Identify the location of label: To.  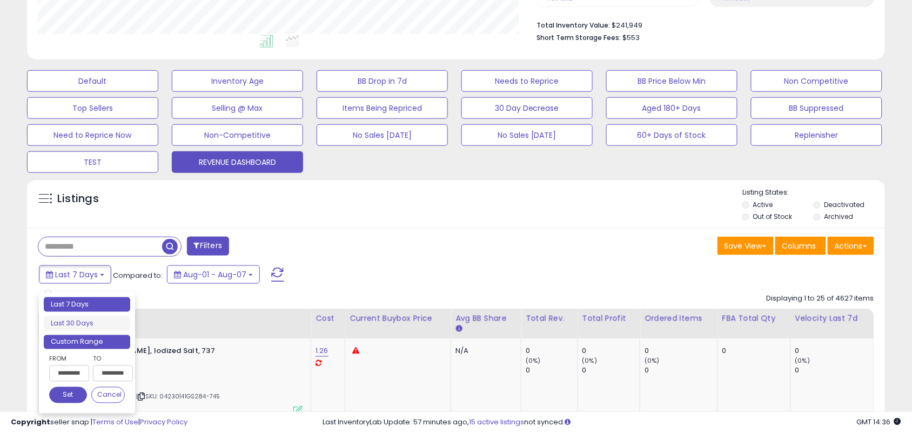
(109, 359).